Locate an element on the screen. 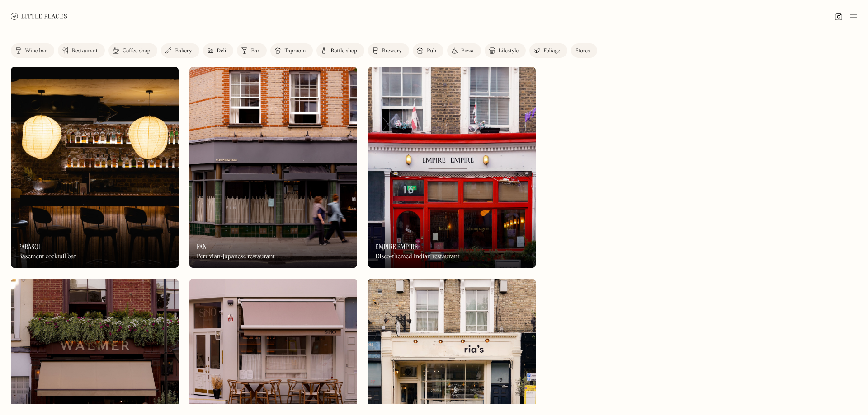 This screenshot has height=415, width=868. h3: Parasol is located at coordinates (30, 247).